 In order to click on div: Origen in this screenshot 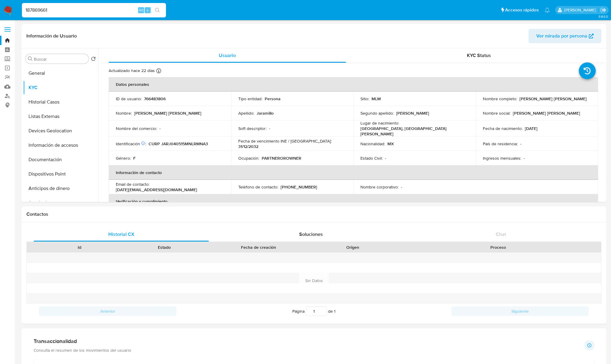, I will do `click(353, 247)`.